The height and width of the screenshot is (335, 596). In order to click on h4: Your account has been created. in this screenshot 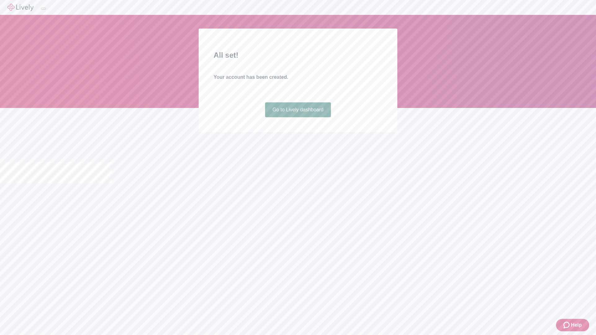, I will do `click(298, 77)`.